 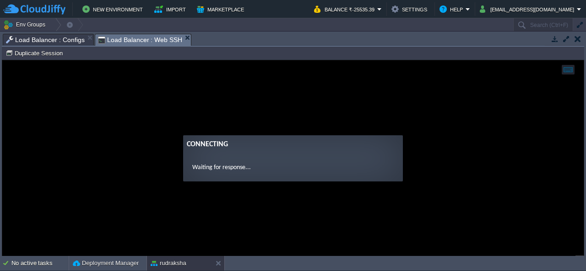 What do you see at coordinates (291, 84) in the screenshot?
I see `div: Connecting` at bounding box center [291, 84].